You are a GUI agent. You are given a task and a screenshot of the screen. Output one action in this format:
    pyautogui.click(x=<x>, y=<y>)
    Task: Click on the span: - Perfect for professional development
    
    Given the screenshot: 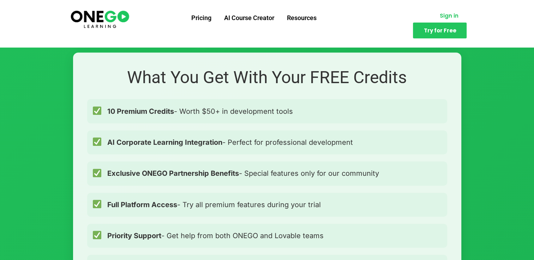 What is the action you would take?
    pyautogui.click(x=230, y=142)
    